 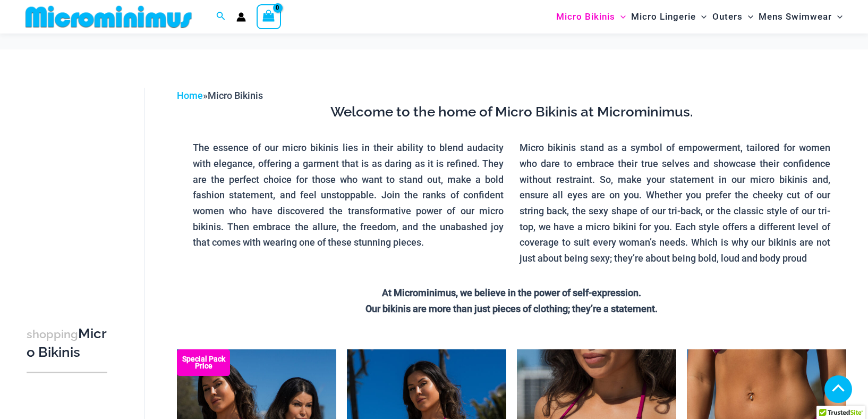 I want to click on span: Micro Lingerie, so click(x=664, y=17).